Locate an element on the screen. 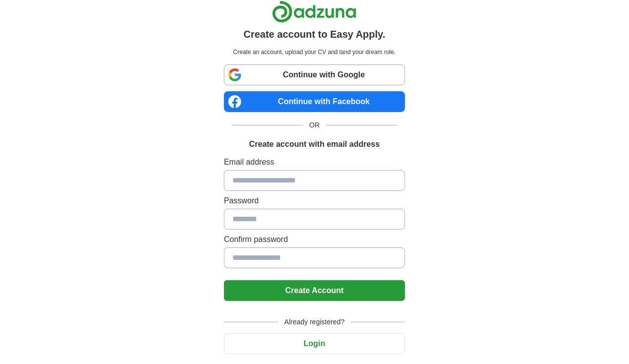 The height and width of the screenshot is (364, 629). span: Already registered? is located at coordinates (314, 321).